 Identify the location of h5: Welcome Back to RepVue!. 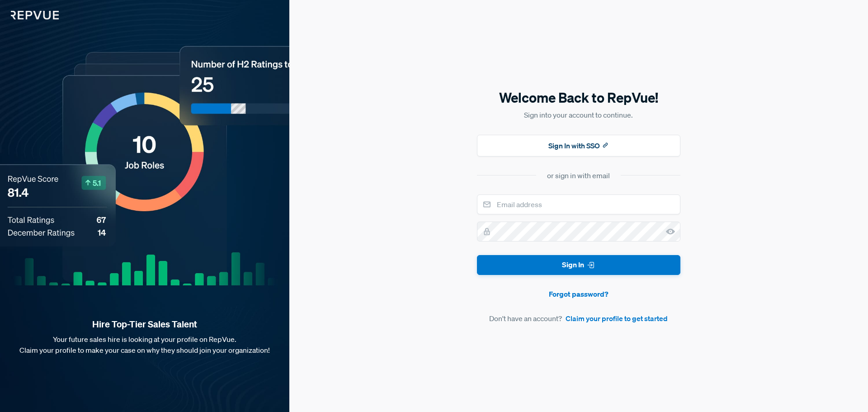
(579, 98).